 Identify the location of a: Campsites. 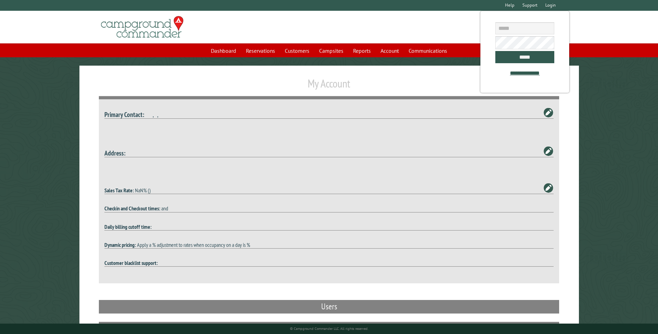
(331, 51).